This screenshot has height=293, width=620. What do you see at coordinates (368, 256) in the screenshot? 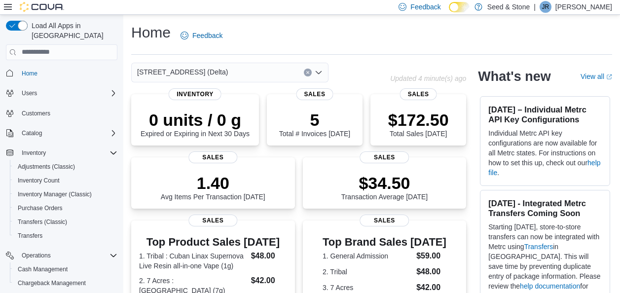
I see `dt: 1. General Admission` at bounding box center [368, 256].